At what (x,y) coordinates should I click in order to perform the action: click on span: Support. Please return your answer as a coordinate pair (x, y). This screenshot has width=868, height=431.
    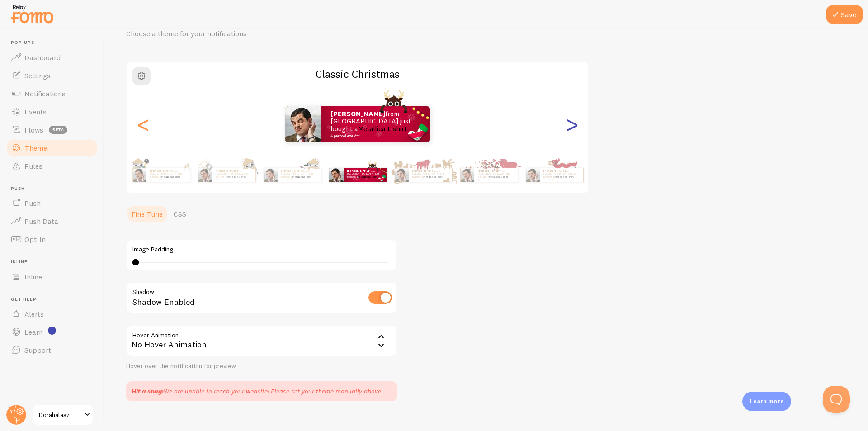
    Looking at the image, I should click on (37, 350).